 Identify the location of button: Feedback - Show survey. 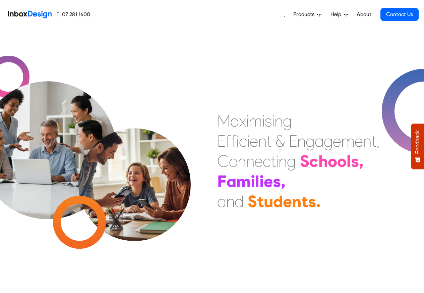
(418, 146).